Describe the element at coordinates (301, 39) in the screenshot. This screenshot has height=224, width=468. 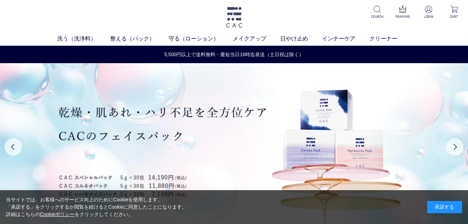
I see `a: 日やけ止め` at that location.